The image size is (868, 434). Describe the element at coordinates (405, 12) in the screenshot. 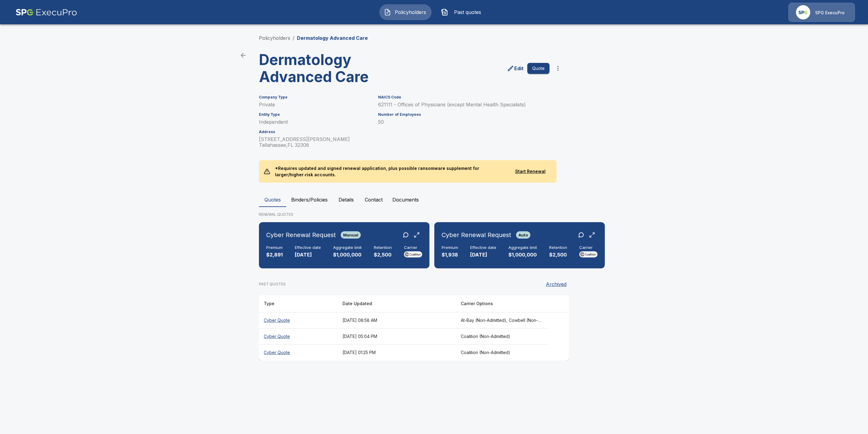

I see `a: Policyholders IconPolicyholders` at that location.